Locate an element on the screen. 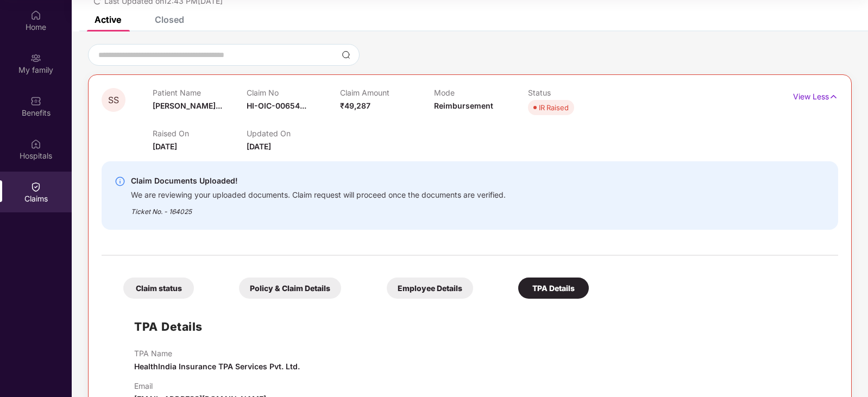  span: Reimbursement is located at coordinates (463, 105).